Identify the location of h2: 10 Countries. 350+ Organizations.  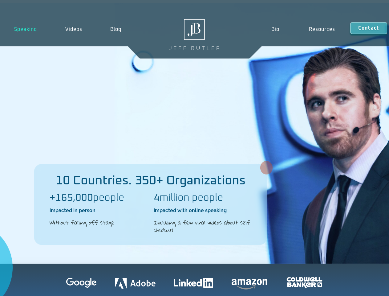
(151, 180).